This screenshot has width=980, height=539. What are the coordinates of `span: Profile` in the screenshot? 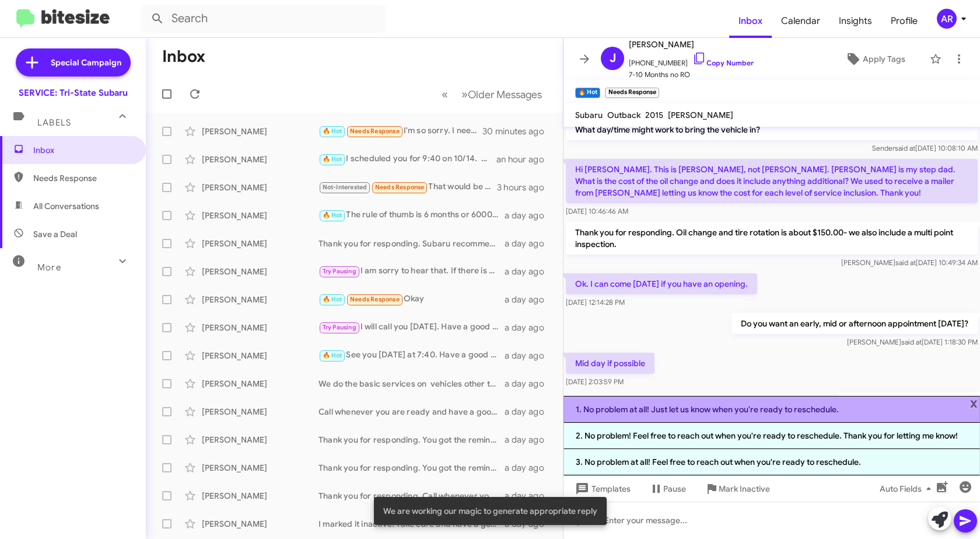 It's located at (904, 21).